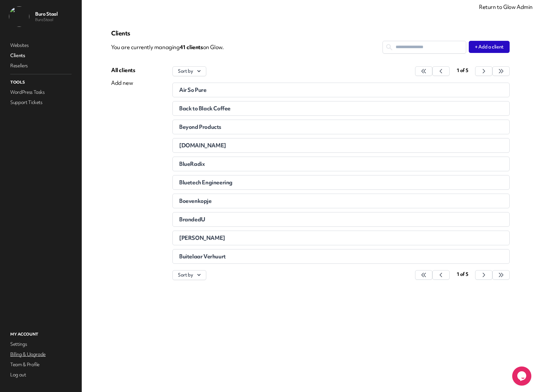 The image size is (539, 392). What do you see at coordinates (191, 47) in the screenshot?
I see `span: 41 client` at bounding box center [191, 47].